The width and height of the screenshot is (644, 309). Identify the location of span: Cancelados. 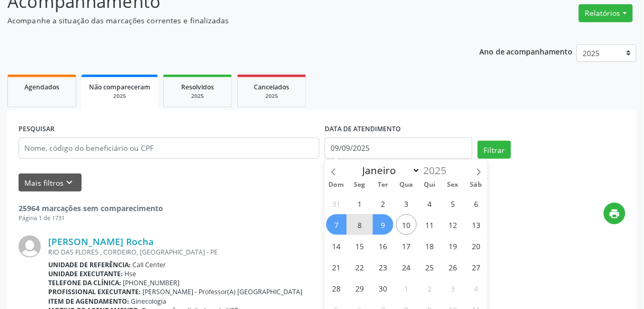
(272, 87).